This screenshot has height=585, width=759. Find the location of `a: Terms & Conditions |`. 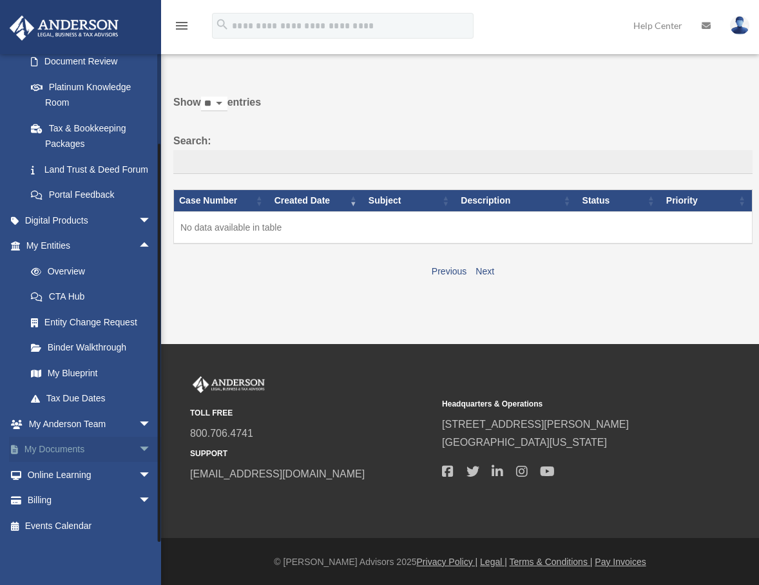

a: Terms & Conditions | is located at coordinates (551, 562).